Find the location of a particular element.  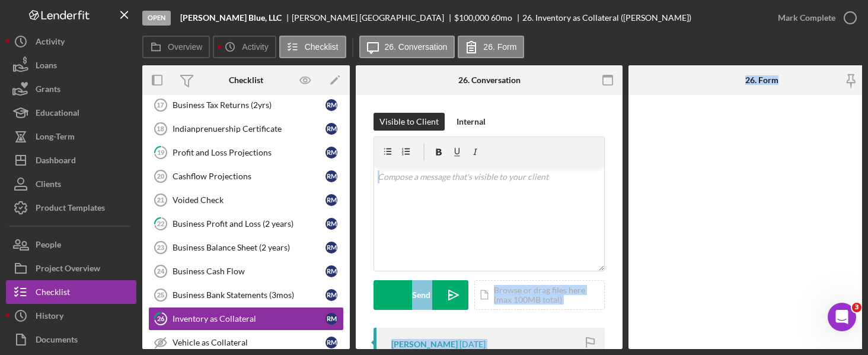

div: Cashflow Projections is located at coordinates (249, 176).